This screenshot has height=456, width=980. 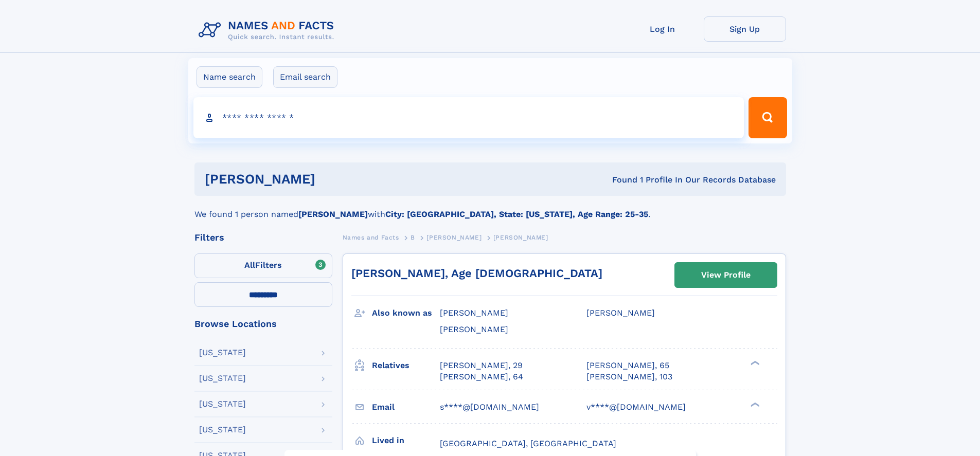 I want to click on a: View Profile, so click(x=726, y=275).